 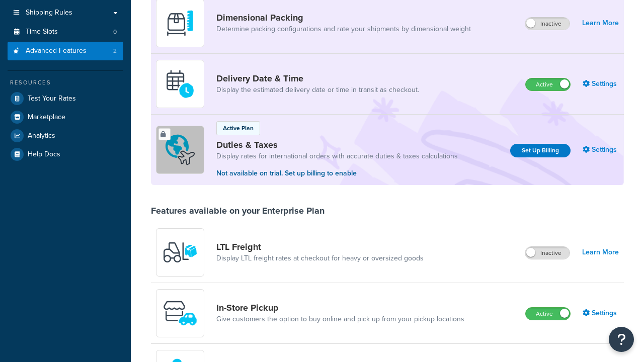 I want to click on li: Test Your Rates, so click(x=65, y=98).